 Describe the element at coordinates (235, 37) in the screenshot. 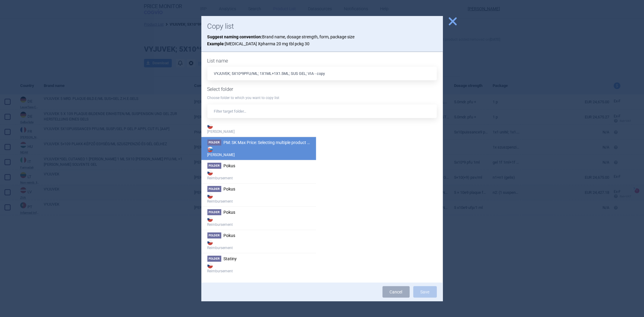

I see `strong: Suggest naming convention:` at that location.